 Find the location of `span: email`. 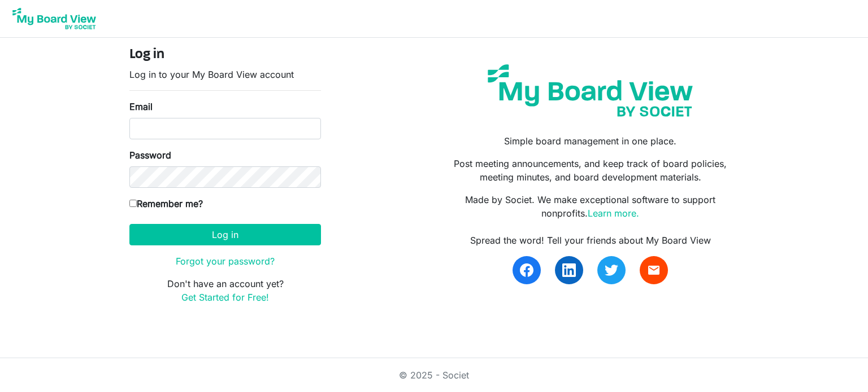

span: email is located at coordinates (653, 270).